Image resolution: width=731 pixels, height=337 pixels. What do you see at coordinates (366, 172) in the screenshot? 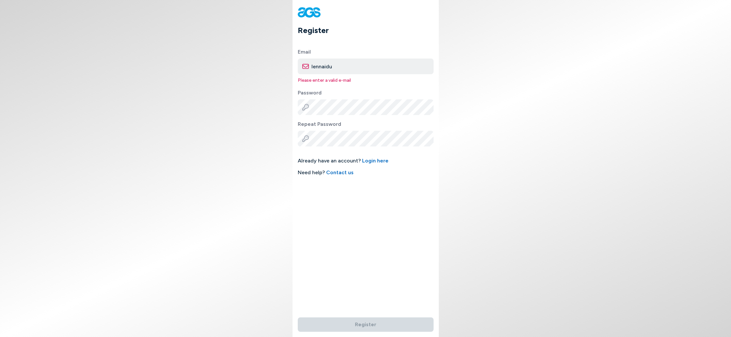
I see `span: Need help?` at bounding box center [366, 172].